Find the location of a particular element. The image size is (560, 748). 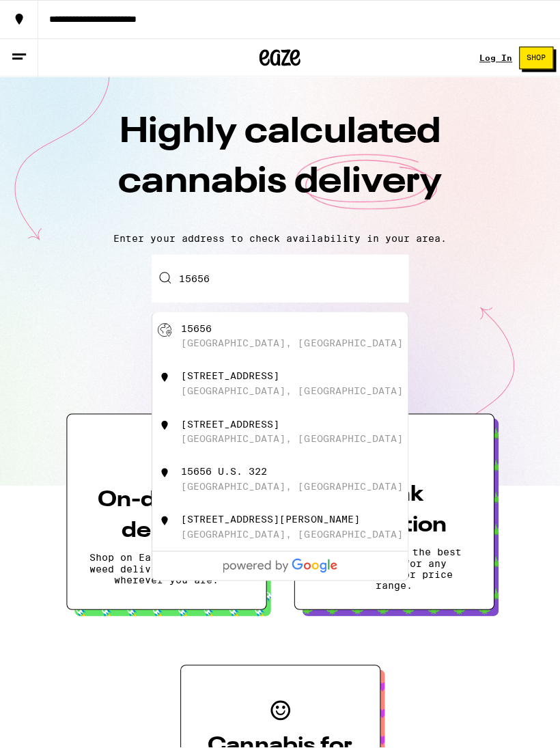

img: 15656 is located at coordinates (164, 329).